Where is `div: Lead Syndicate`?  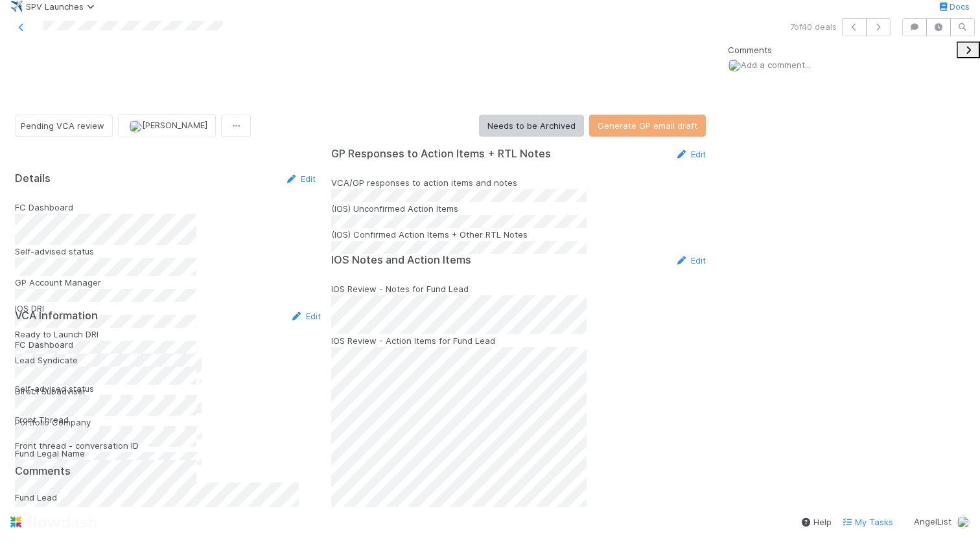
div: Lead Syndicate is located at coordinates (165, 360).